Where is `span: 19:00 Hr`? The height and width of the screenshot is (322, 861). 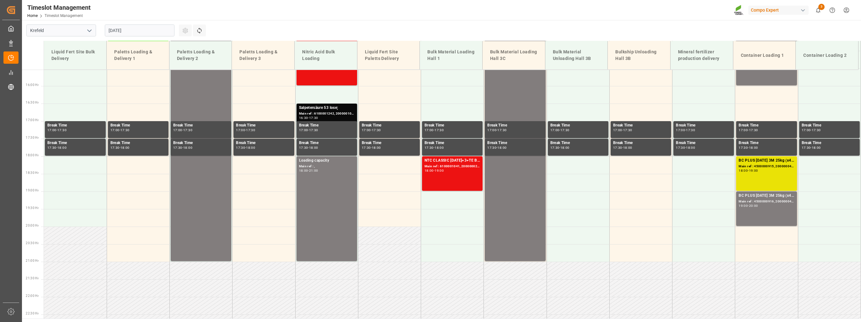 span: 19:00 Hr is located at coordinates (32, 190).